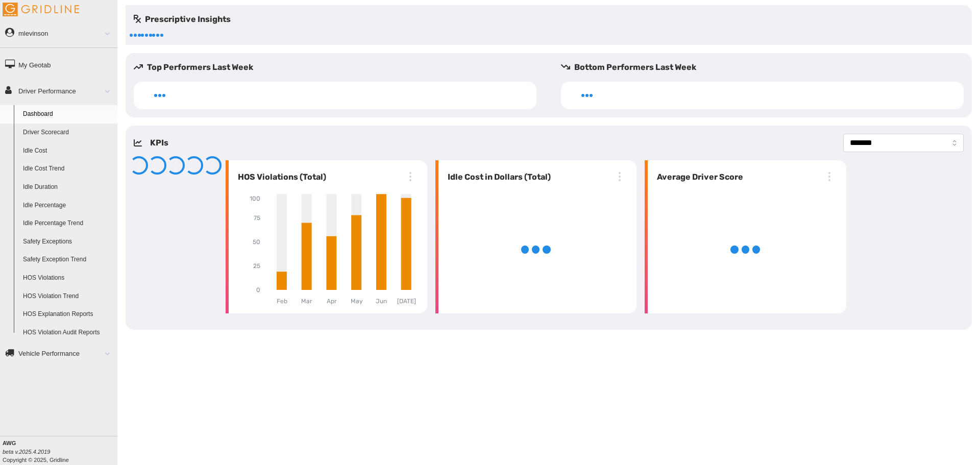 The image size is (980, 465). Describe the element at coordinates (339, 68) in the screenshot. I see `h5: Top Performers Last Week` at that location.